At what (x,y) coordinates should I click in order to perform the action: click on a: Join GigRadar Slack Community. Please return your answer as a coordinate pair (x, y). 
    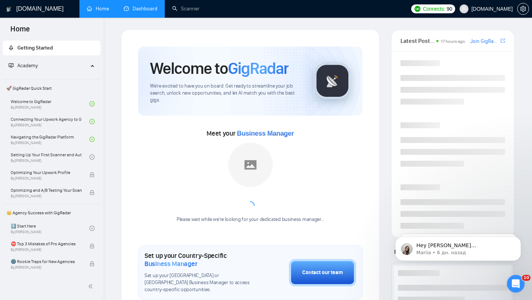
    Looking at the image, I should click on (484, 41).